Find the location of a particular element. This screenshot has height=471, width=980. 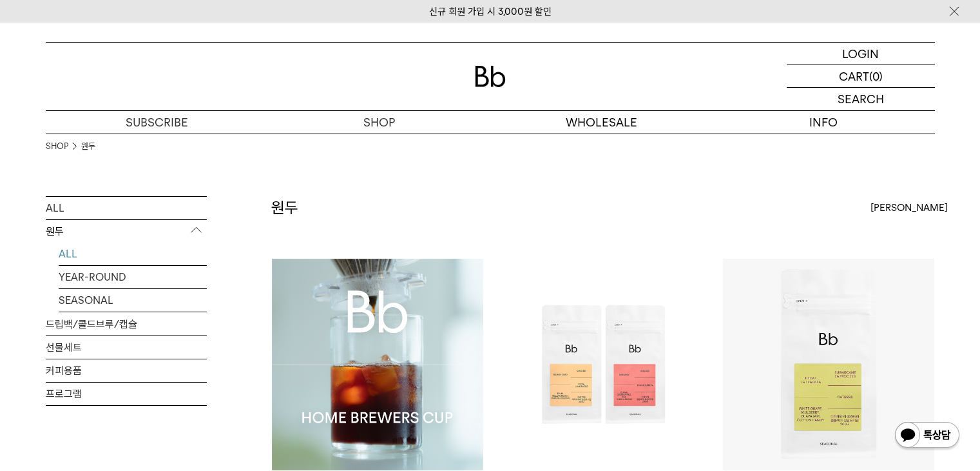

a: SEASONAL is located at coordinates (133, 299).